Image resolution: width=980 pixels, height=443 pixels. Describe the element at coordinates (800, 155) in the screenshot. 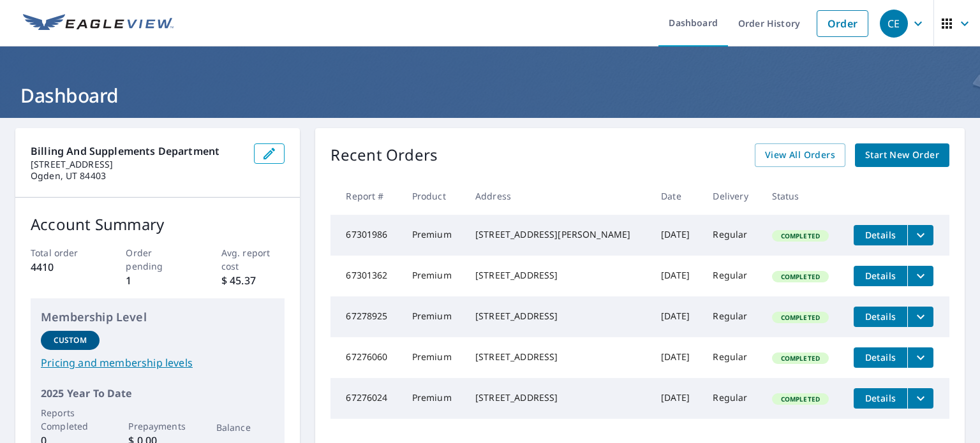

I see `a: View All Orders` at that location.